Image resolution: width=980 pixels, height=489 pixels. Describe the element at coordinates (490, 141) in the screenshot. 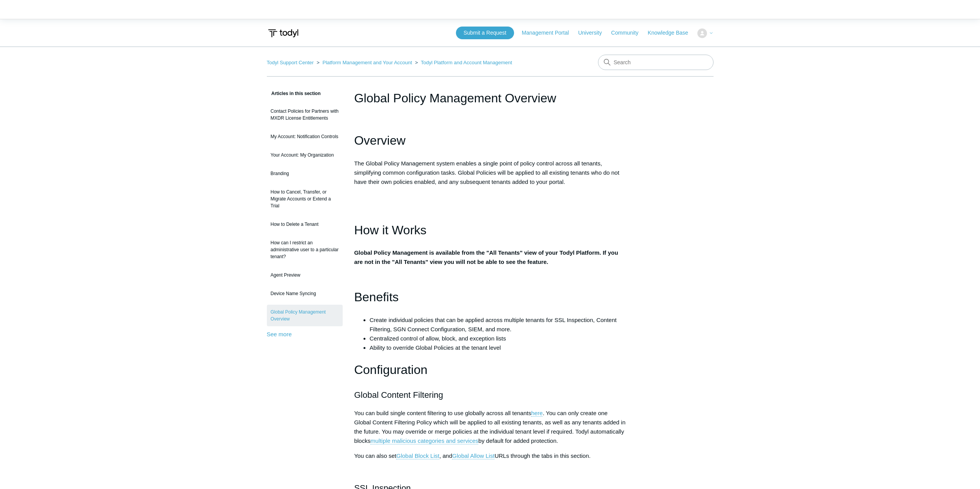

I see `h1: Overview` at that location.